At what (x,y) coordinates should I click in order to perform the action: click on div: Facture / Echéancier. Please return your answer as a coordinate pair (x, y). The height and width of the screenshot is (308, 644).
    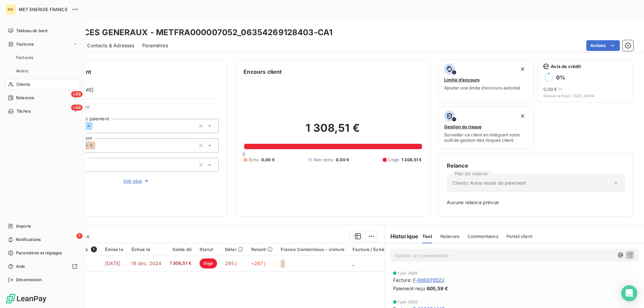
    Looking at the image, I should click on (375, 249).